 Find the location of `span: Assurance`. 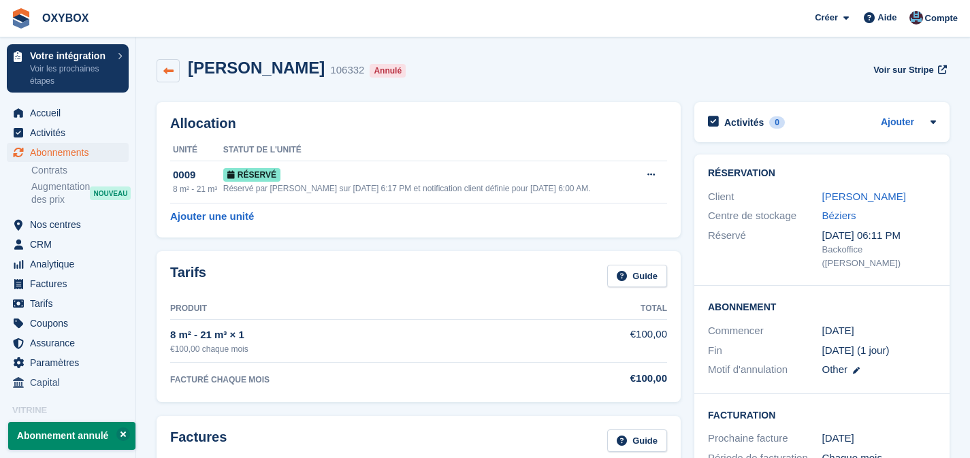

span: Assurance is located at coordinates (71, 343).